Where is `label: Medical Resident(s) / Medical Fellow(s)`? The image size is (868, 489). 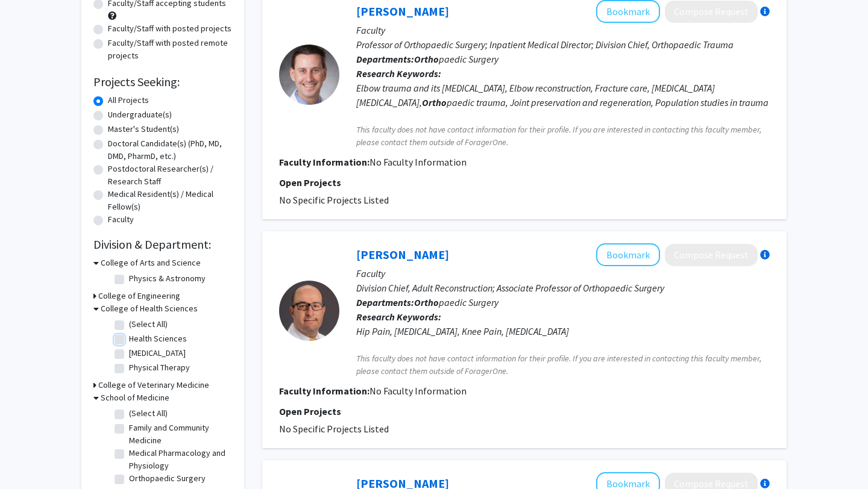 label: Medical Resident(s) / Medical Fellow(s) is located at coordinates (170, 200).